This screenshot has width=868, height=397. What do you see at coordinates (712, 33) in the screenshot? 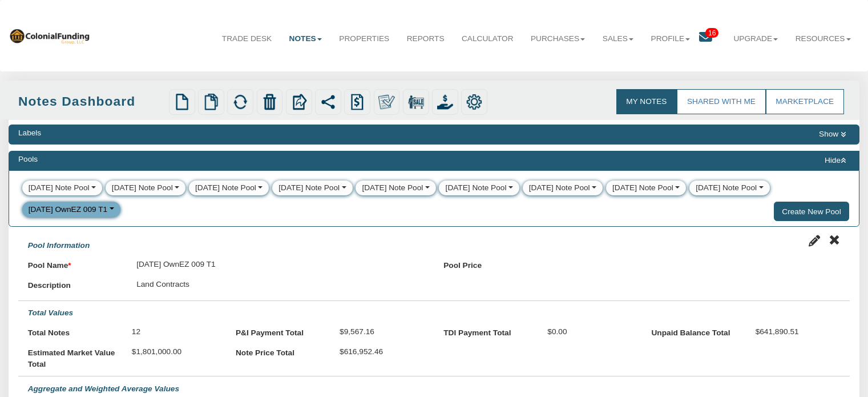
I see `span: 16` at bounding box center [712, 33].